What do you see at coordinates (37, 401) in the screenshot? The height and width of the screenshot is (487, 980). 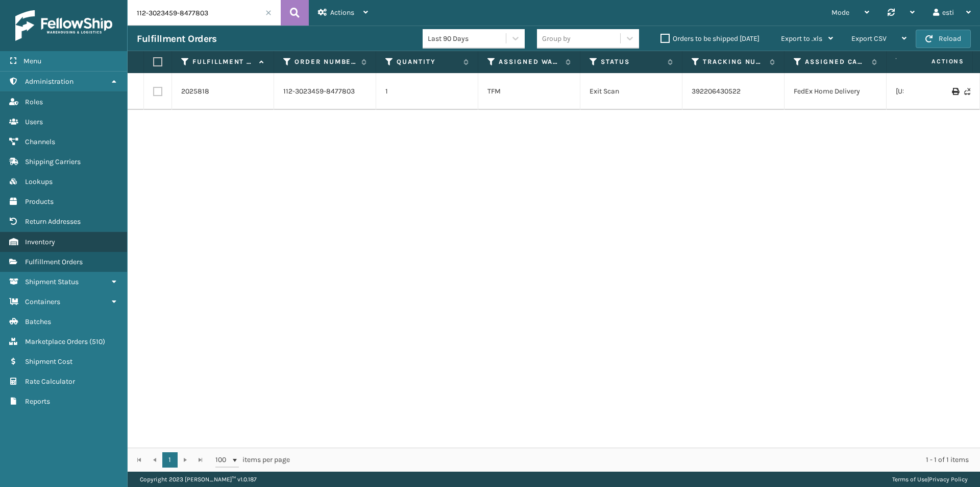 I see `span: Reports` at bounding box center [37, 401].